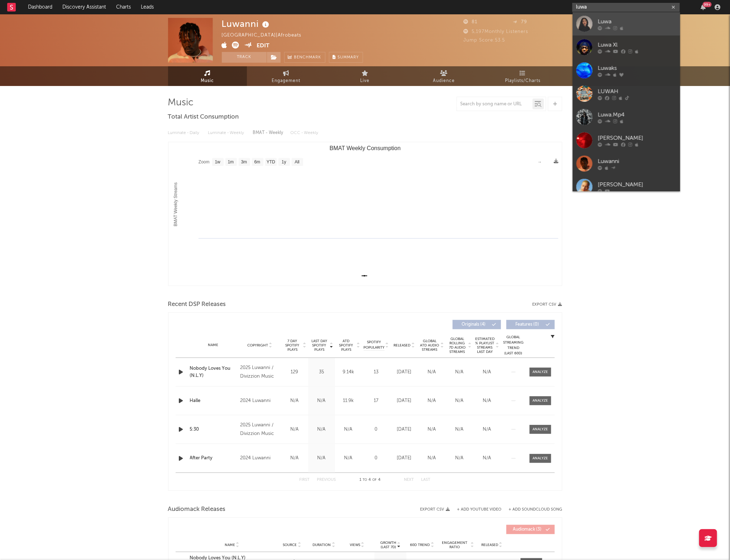  What do you see at coordinates (420, 545) in the screenshot?
I see `span: 60D Trend` at bounding box center [420, 545].